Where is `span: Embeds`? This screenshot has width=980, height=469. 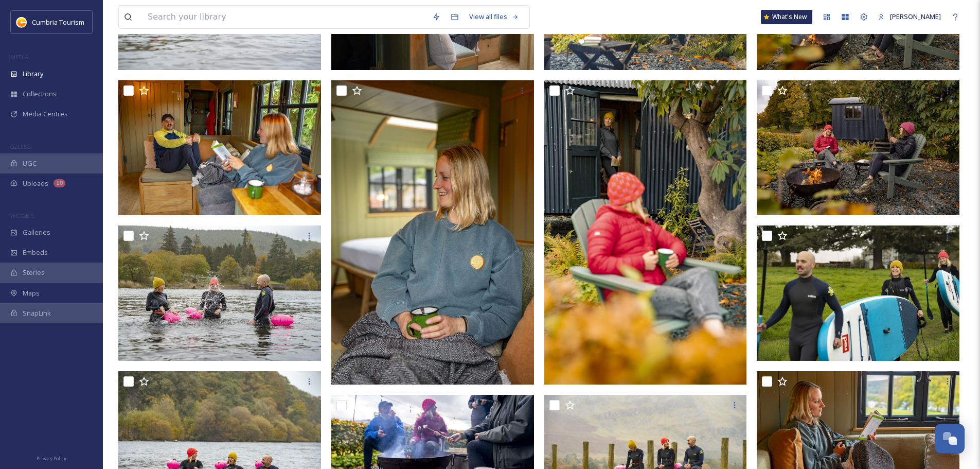 span: Embeds is located at coordinates (35, 252).